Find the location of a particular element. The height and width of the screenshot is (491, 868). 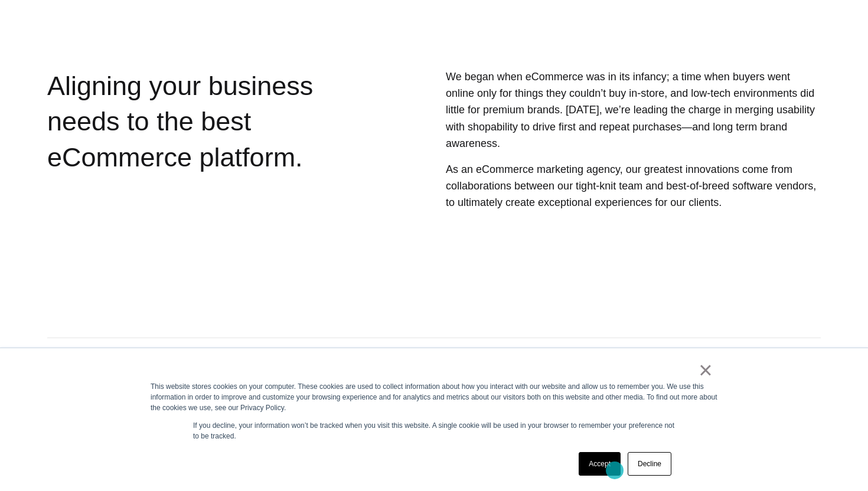

p: As an eCommerce marketing agency, our greatest innovations come from collaborations between our t... is located at coordinates (633, 186).